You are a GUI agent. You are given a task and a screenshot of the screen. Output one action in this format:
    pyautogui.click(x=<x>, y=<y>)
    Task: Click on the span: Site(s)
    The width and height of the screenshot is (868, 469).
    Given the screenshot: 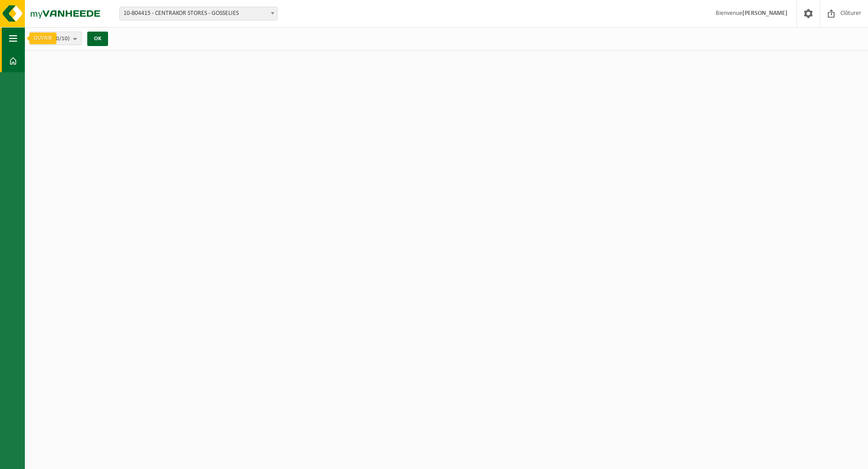 What is the action you would take?
    pyautogui.click(x=52, y=39)
    